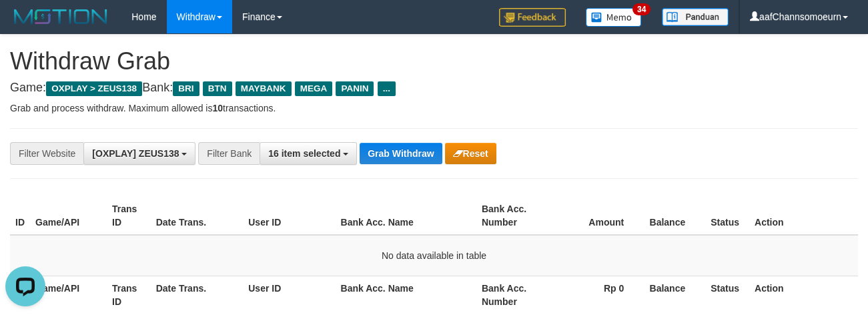 The image size is (868, 317). What do you see at coordinates (532, 18) in the screenshot?
I see `img: Feedback.jpg` at bounding box center [532, 18].